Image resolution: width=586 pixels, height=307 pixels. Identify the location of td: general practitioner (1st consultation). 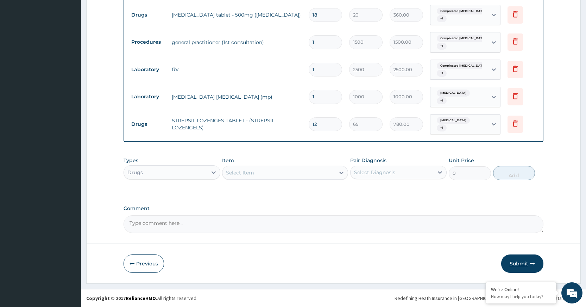
(237, 42).